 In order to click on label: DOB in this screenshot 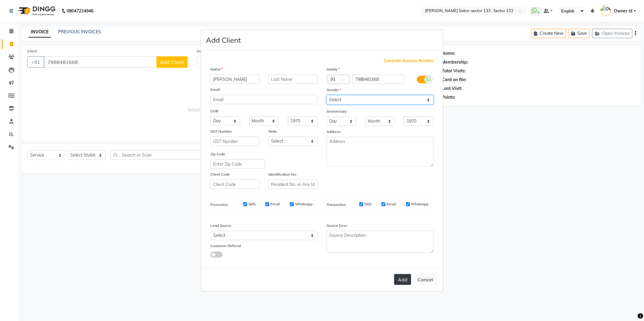, I will do `click(214, 111)`.